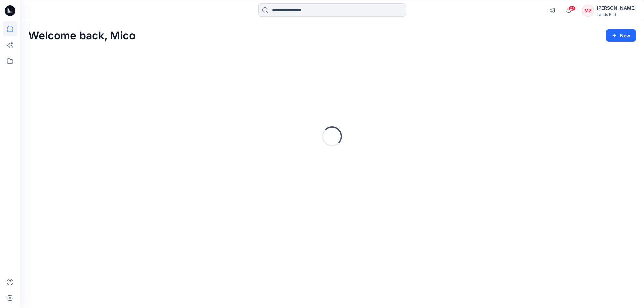 Image resolution: width=644 pixels, height=308 pixels. I want to click on button: New, so click(621, 36).